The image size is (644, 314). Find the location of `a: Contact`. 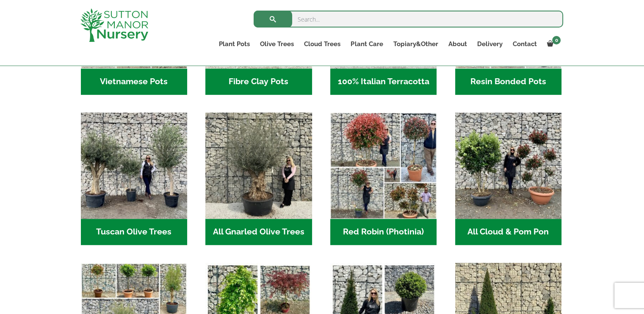

a: Contact is located at coordinates (524, 44).